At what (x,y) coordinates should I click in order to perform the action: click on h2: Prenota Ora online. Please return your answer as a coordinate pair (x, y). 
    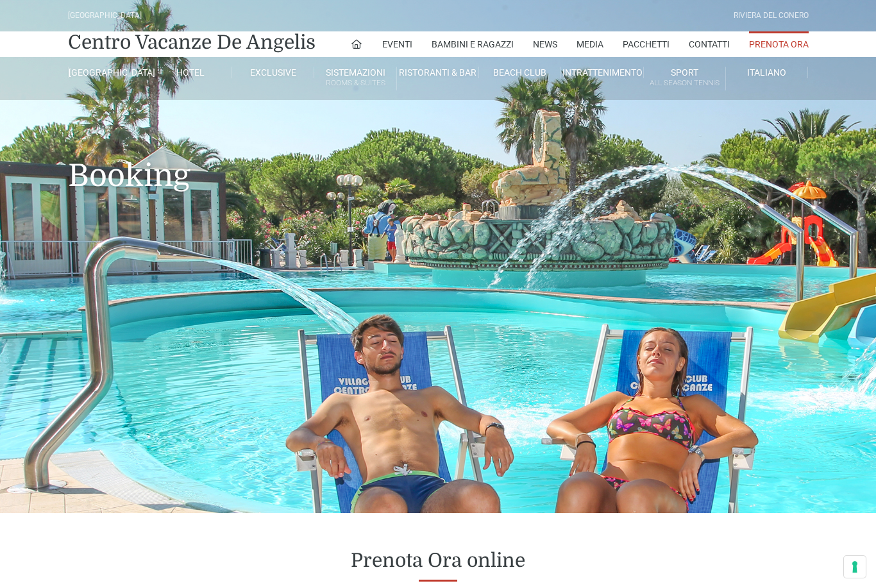
    Looking at the image, I should click on (438, 560).